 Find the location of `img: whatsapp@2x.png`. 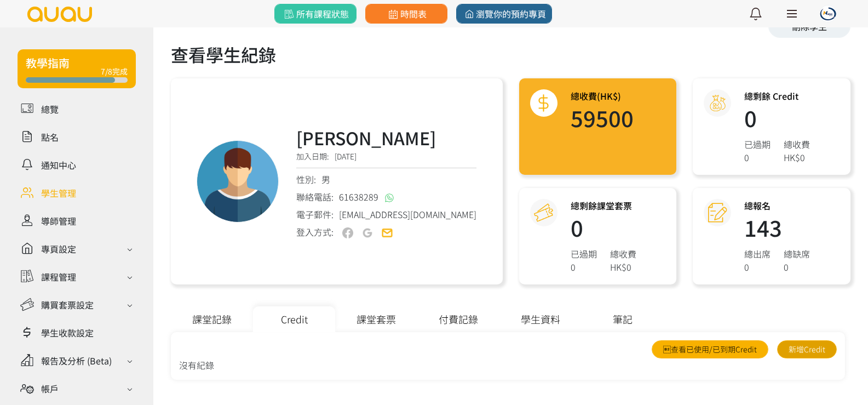

img: whatsapp@2x.png is located at coordinates (390, 198).